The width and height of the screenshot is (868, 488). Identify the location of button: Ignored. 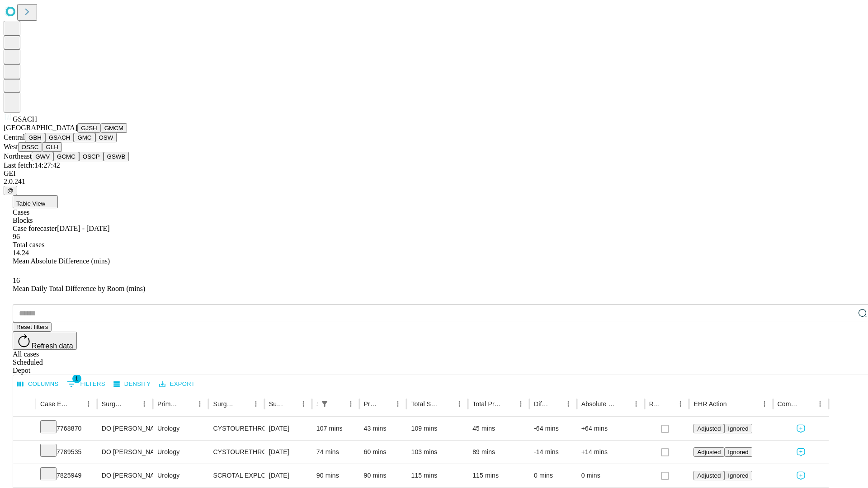
(738, 452).